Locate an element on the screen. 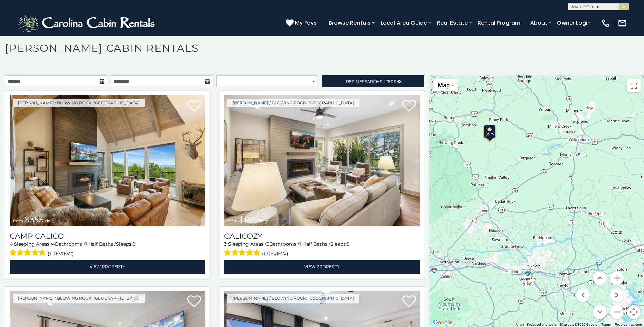 This screenshot has height=327, width=644. button: Move down is located at coordinates (599, 312).